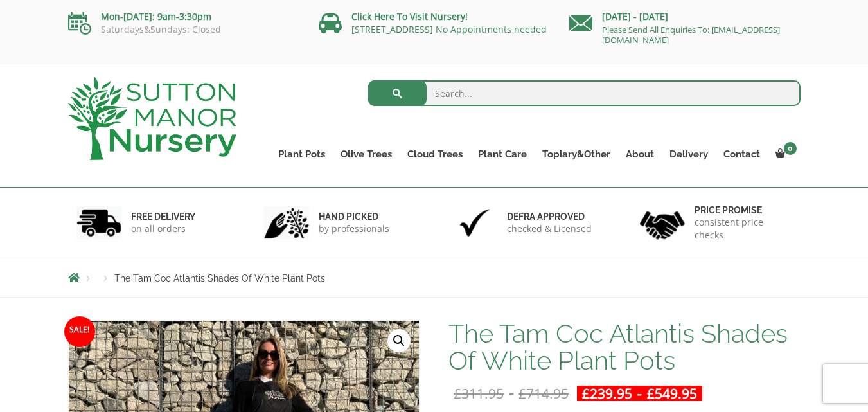  What do you see at coordinates (399, 341) in the screenshot?
I see `a: View full-screen image gallery` at bounding box center [399, 341].